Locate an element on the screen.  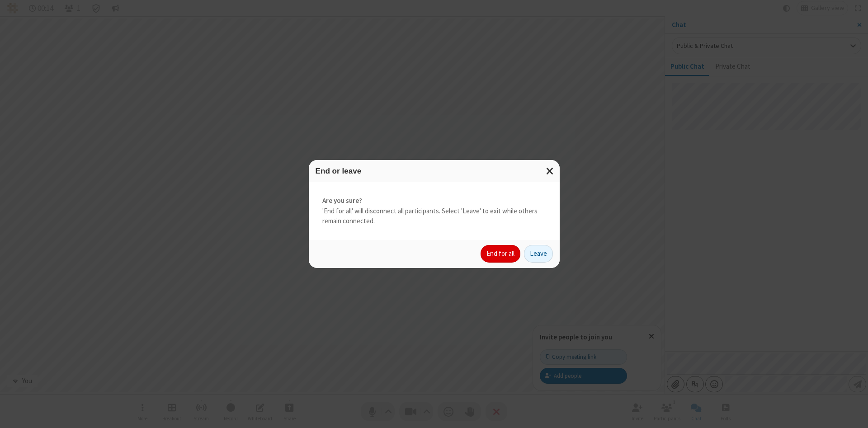
button: End for all is located at coordinates (500, 254).